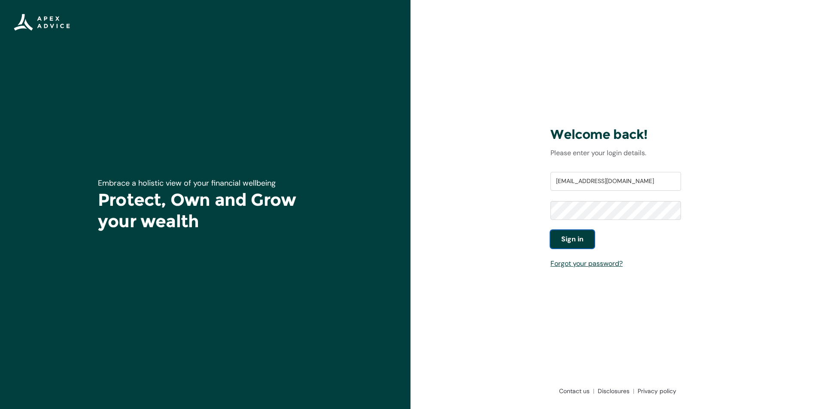  Describe the element at coordinates (572, 239) in the screenshot. I see `span: Sign in` at that location.